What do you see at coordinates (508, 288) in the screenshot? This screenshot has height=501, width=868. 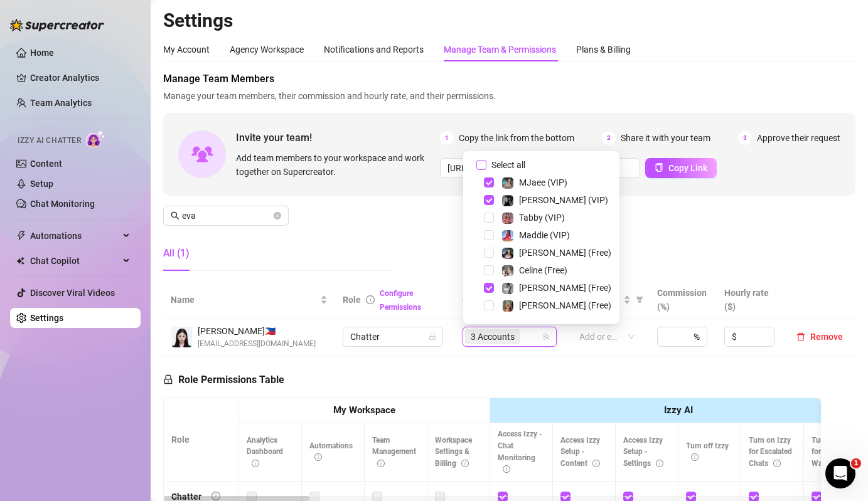 I see `img: Kennedy (Free)` at bounding box center [508, 288].